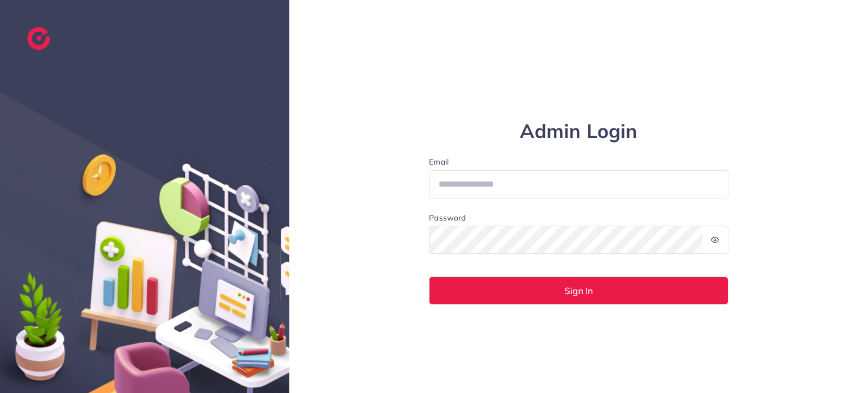 The height and width of the screenshot is (393, 868). I want to click on h1: Admin Login, so click(579, 131).